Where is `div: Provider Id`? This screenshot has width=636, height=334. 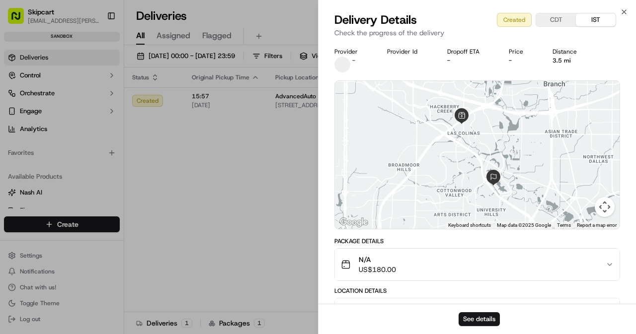
div: Provider Id is located at coordinates (409, 52).